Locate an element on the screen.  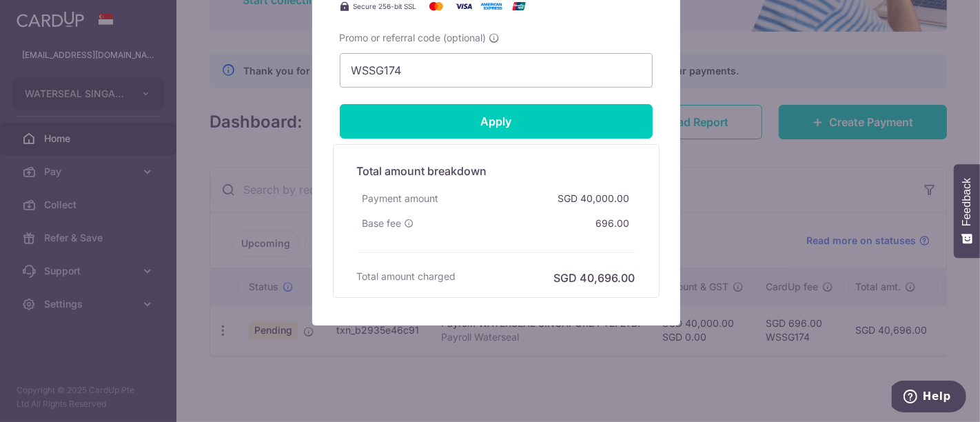
h6: SGD 40,696.00 is located at coordinates (595, 278).